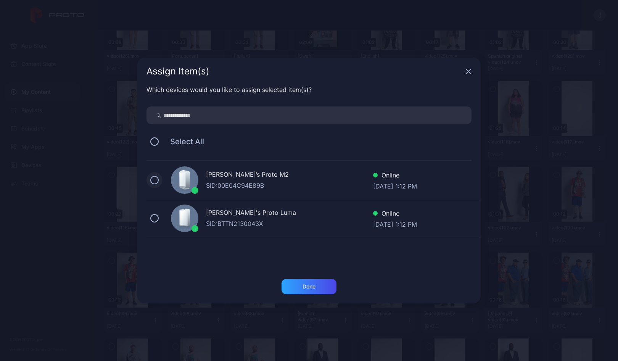  What do you see at coordinates (305, 71) in the screenshot?
I see `div: Assign Item(s)` at bounding box center [305, 71].